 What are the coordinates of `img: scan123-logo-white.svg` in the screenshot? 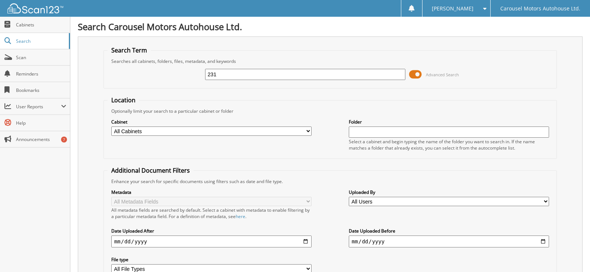 It's located at (35, 8).